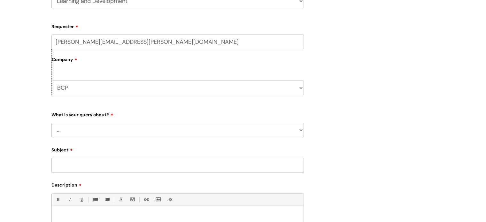 The height and width of the screenshot is (222, 486). I want to click on a: Remove formatting (Ctrl-\), so click(170, 199).